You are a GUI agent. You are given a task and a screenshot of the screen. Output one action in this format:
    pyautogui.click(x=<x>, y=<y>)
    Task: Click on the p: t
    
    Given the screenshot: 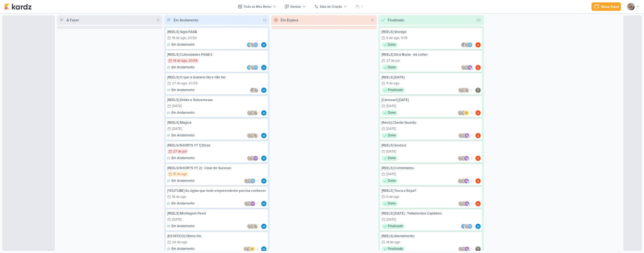 What is the action you would take?
    pyautogui.click(x=463, y=227)
    